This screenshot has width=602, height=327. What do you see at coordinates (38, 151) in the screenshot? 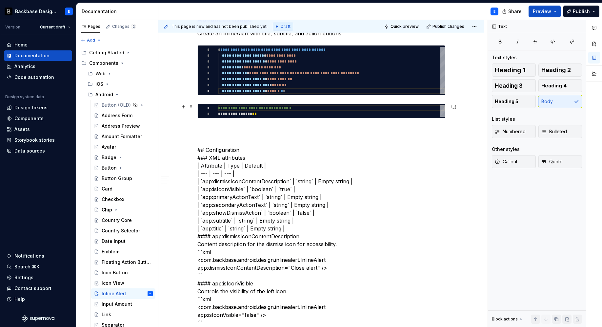
I see `a: Data sources` at bounding box center [38, 151].